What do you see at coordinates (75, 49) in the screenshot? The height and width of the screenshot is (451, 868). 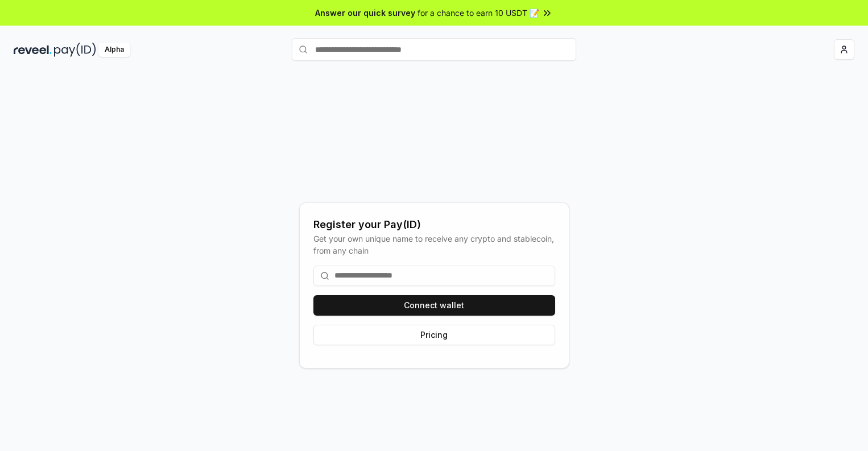 I see `img: pay_id` at bounding box center [75, 49].